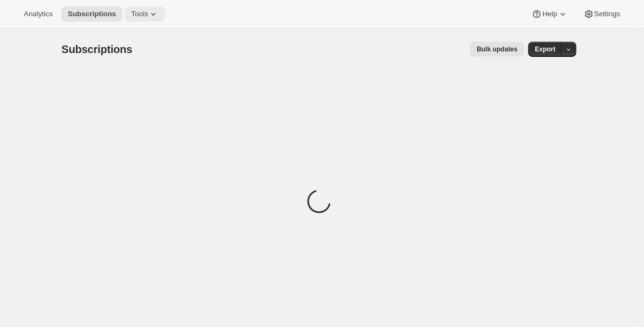  Describe the element at coordinates (607, 14) in the screenshot. I see `span: Settings` at that location.